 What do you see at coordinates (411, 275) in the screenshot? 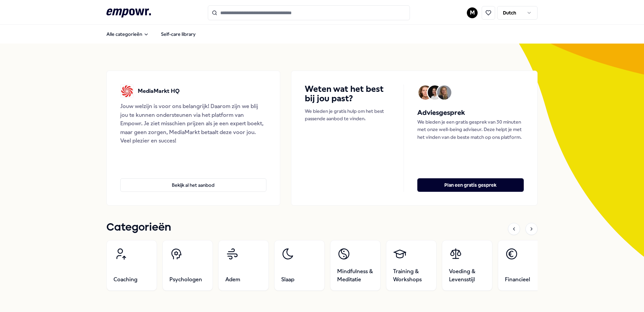
I see `span: Training & Workshops` at bounding box center [411, 275].